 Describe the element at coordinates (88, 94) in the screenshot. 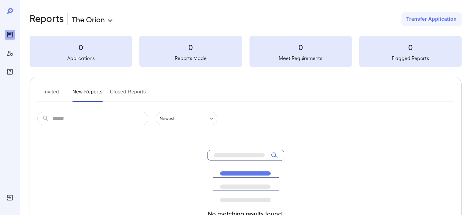

I see `button: New Reports` at that location.